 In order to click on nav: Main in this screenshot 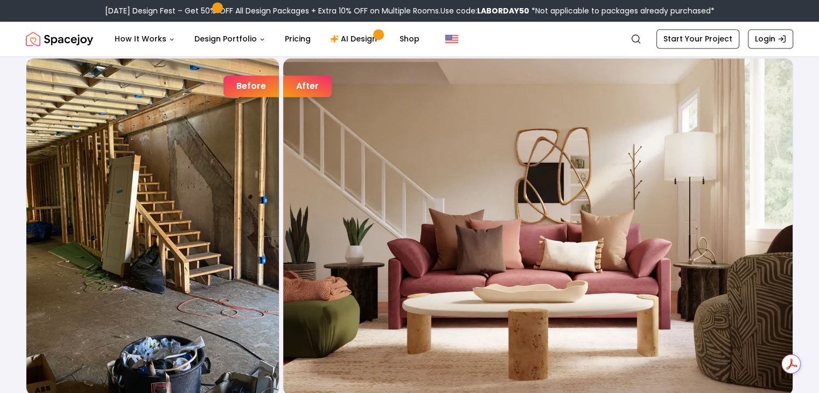, I will do `click(267, 39)`.